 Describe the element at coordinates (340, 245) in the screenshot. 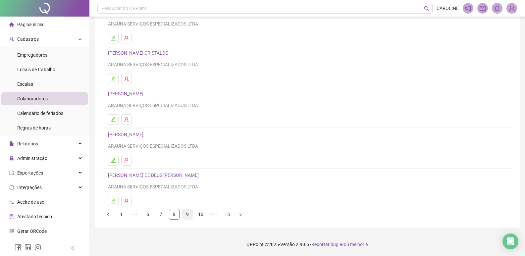

I see `span: Reportar bug e/ou melhoria` at that location.